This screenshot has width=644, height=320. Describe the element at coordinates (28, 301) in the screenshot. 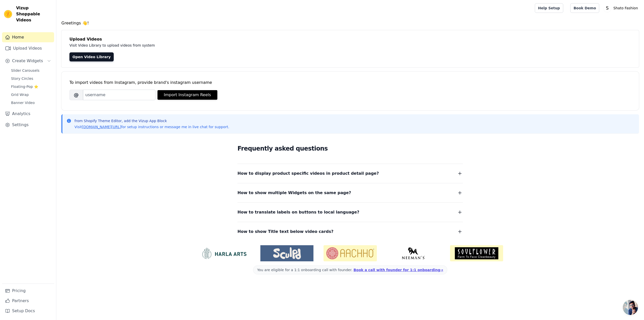

I see `a: Partners` at that location.